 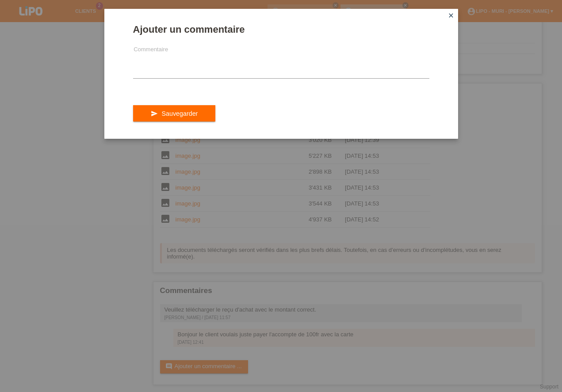 What do you see at coordinates (179, 113) in the screenshot?
I see `span: Sauvegarder` at bounding box center [179, 113].